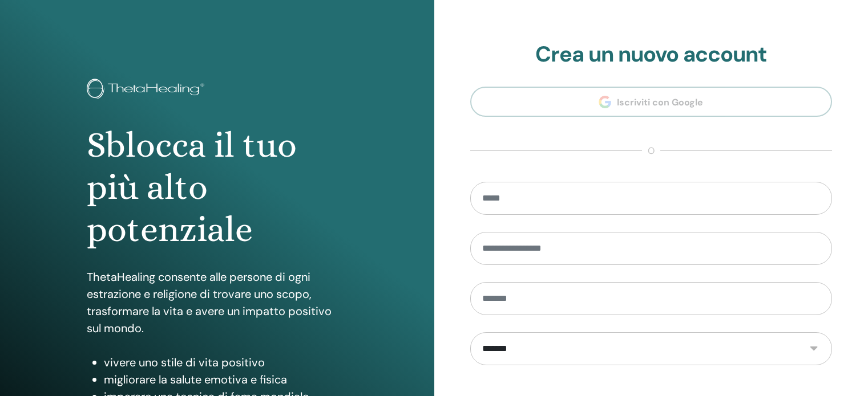 Image resolution: width=868 pixels, height=396 pixels. Describe the element at coordinates (217, 303) in the screenshot. I see `p: ThetaHealing consente alle persone di ogni estrazione e religione di trovare uno scopo, trasforma...` at that location.